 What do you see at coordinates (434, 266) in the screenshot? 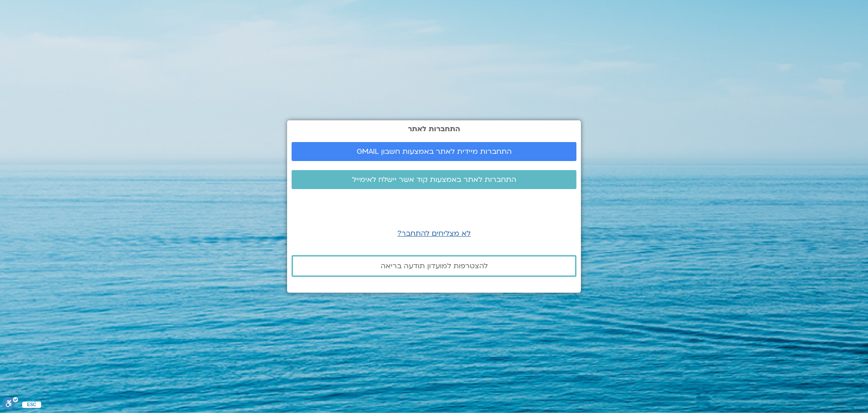
I see `span: להצטרפות למועדון תודעה בריאה` at bounding box center [434, 266].